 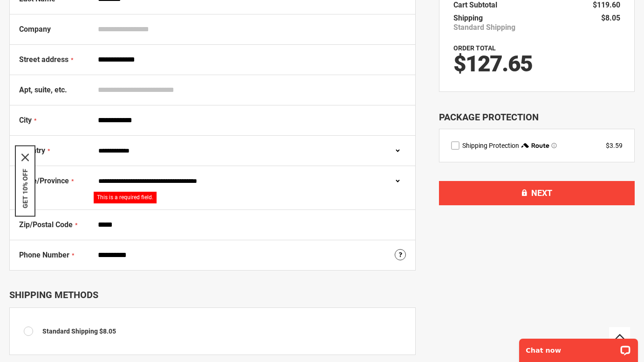 I want to click on svg: close icon, so click(x=25, y=158).